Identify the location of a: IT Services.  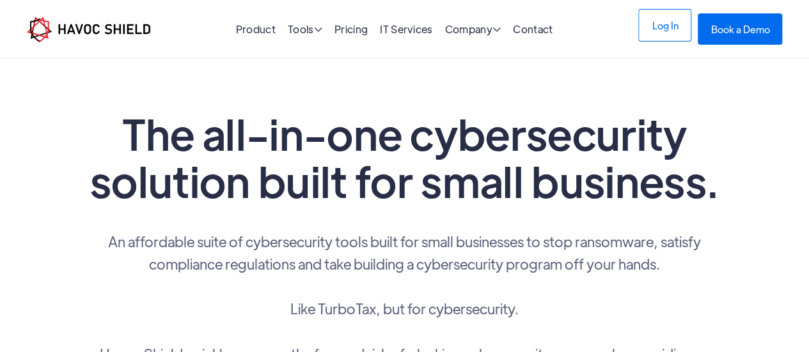
(406, 29).